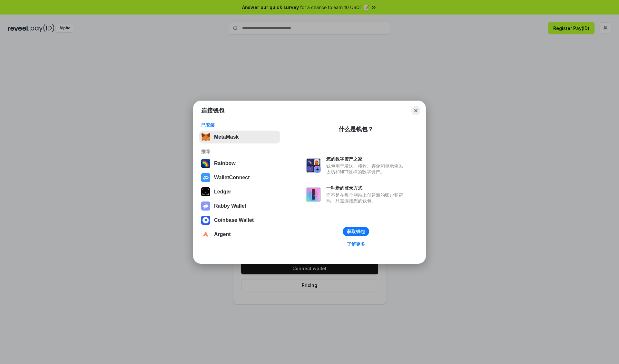  What do you see at coordinates (366, 198) in the screenshot?
I see `div: 而不是在每个网站上创建新的账户和密码，只需连接您的钱包。` at bounding box center [366, 198].